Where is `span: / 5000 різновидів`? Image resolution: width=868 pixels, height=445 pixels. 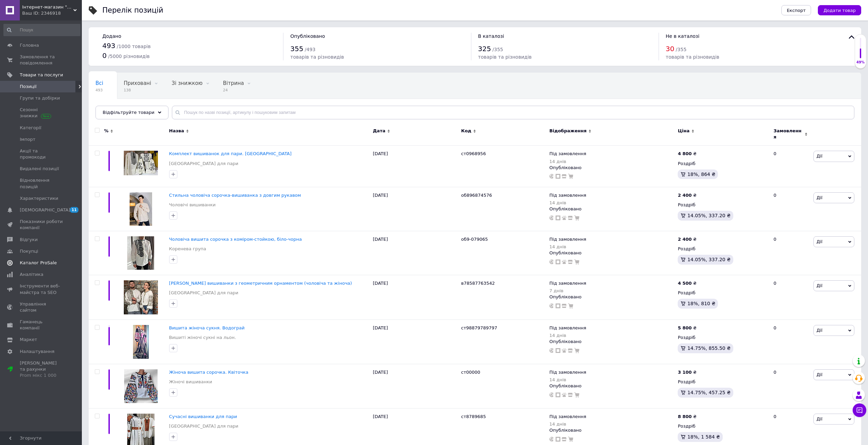
span: / 5000 різновидів is located at coordinates (129, 56).